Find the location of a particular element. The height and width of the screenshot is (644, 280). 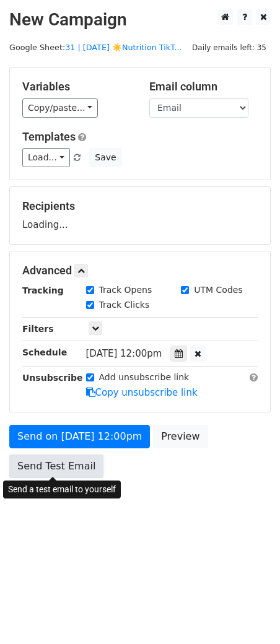

div: Send a test email to yourself is located at coordinates (62, 489).